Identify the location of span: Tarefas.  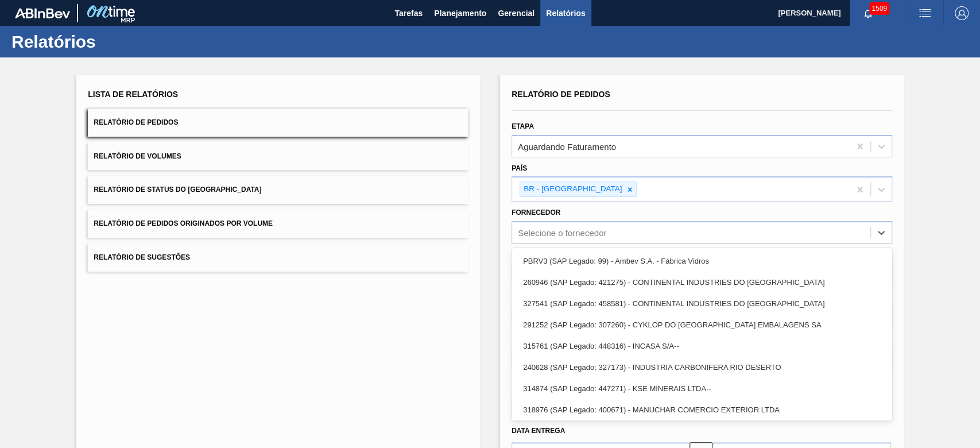
(409, 13).